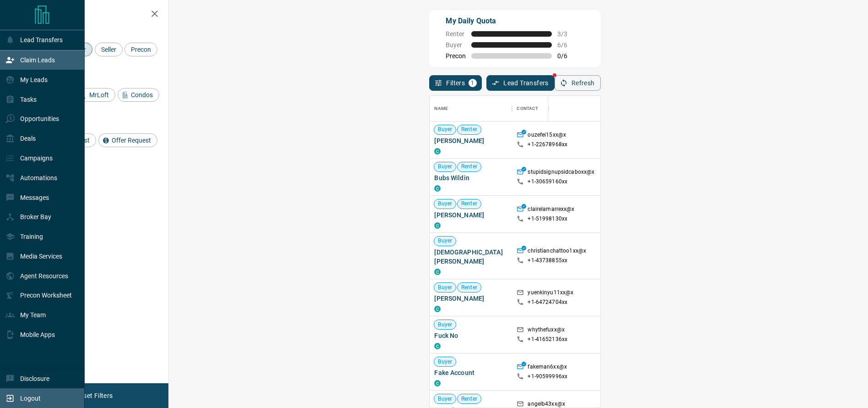 Image resolution: width=868 pixels, height=408 pixels. What do you see at coordinates (108, 50) in the screenshot?
I see `div: Seller` at bounding box center [108, 50].